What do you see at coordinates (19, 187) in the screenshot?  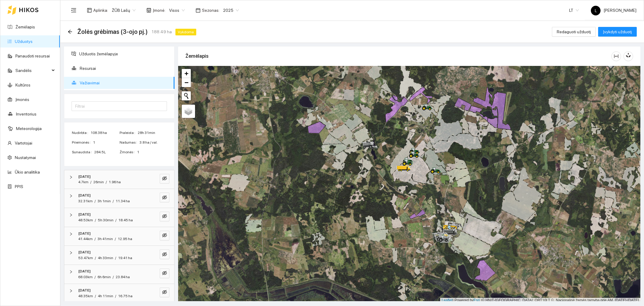 I see `a: PPIS` at bounding box center [19, 187].